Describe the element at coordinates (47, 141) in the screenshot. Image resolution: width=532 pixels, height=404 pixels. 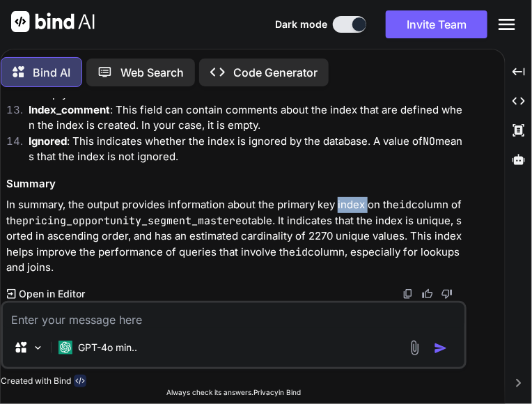
I see `strong: Ignored` at that location.